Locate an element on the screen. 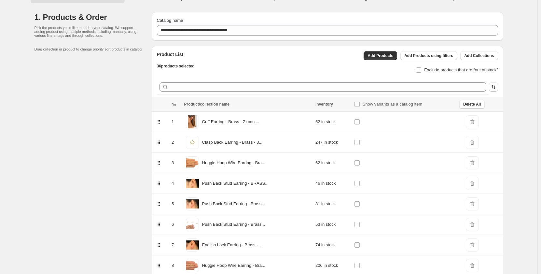  td: 74 in stock is located at coordinates (332, 245).